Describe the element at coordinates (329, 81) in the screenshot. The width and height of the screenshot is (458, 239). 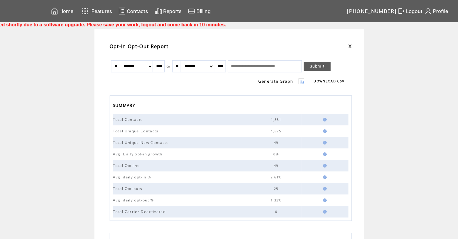
I see `a: DOWNLOAD CSV` at that location.